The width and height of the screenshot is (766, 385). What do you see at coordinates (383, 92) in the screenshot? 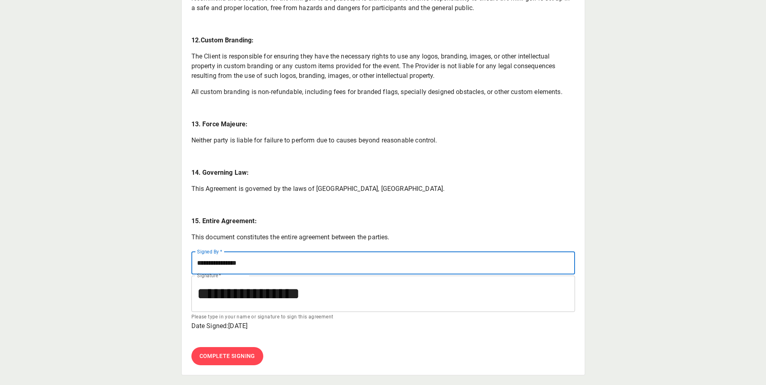
I see `p: All custom branding is non-refundable, including fees for branded flags, specially designed obsta...` at bounding box center [383, 92].